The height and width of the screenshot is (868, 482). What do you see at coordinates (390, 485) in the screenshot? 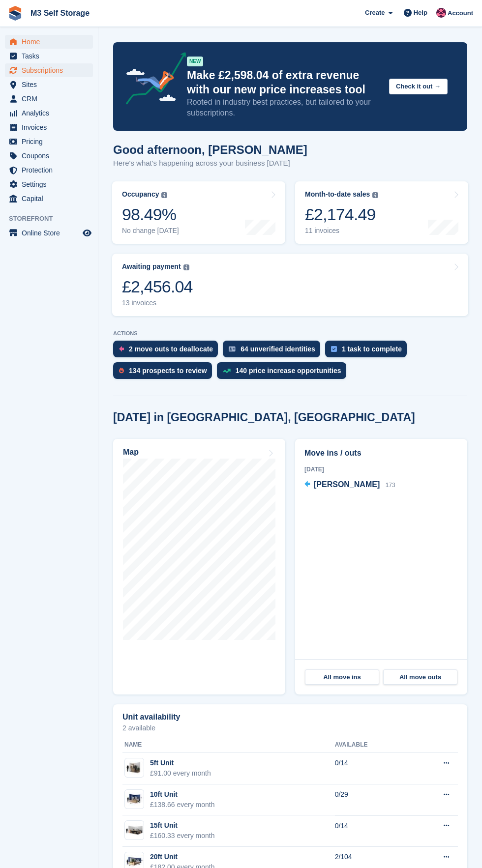
I see `span: 173` at bounding box center [390, 485].